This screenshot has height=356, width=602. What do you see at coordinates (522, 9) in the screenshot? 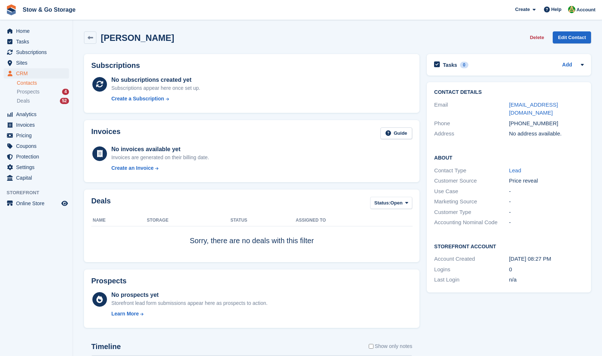
I see `span: Create` at bounding box center [522, 9].